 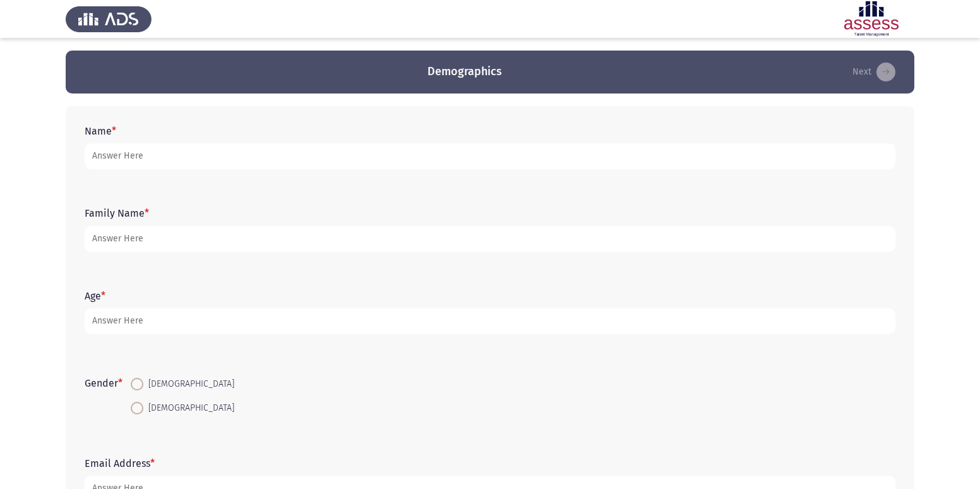 What do you see at coordinates (872, 19) in the screenshot?
I see `img: Assessment logo of Assessment En (Focus & 16PD)` at bounding box center [872, 19].